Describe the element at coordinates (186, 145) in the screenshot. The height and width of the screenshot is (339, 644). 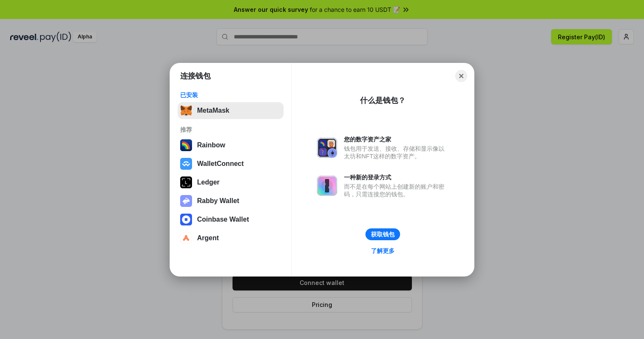
I see `img: svg+xml,%3Csvg%20width%3D%22120%22%20height%3D%22120%22%20viewBox%3D%220%200%20120%20120%22%20fil...` at that location.